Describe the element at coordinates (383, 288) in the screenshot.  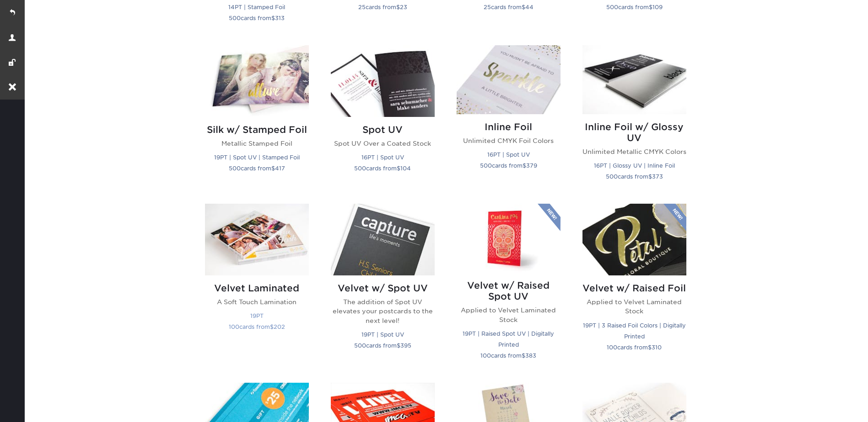
I see `h2: Velvet w/ Spot UV` at that location.